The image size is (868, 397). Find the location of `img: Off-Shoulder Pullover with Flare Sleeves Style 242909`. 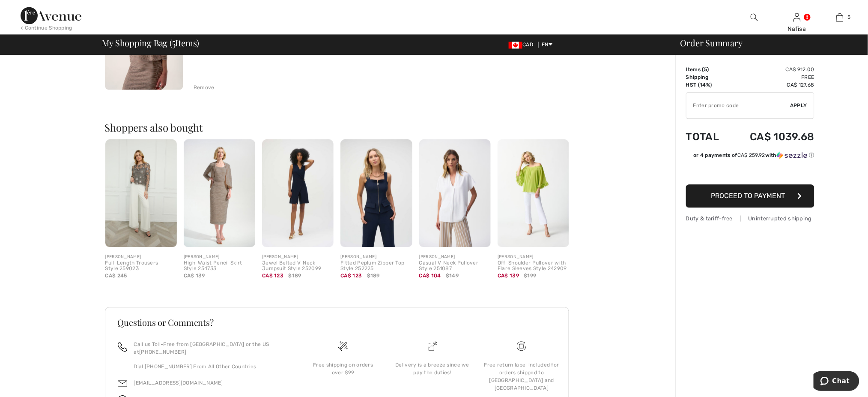

img: Off-Shoulder Pullover with Flare Sleeves Style 242909 is located at coordinates (534, 193).